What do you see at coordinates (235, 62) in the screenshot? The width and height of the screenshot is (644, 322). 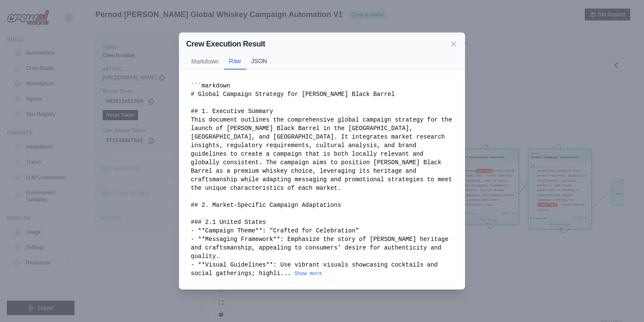 I see `button: Raw` at bounding box center [235, 62].